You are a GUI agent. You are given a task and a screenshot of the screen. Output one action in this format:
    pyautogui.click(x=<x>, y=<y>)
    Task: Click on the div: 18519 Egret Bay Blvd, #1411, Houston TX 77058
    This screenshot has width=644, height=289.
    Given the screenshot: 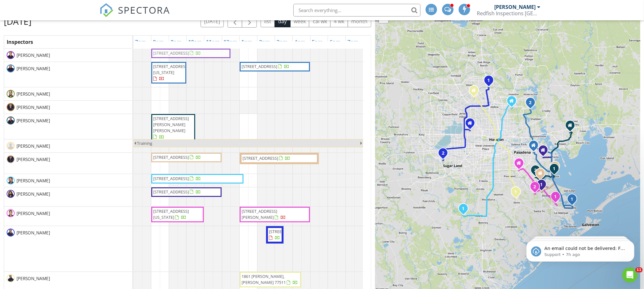 What is the action you would take?
    pyautogui.click(x=542, y=175)
    